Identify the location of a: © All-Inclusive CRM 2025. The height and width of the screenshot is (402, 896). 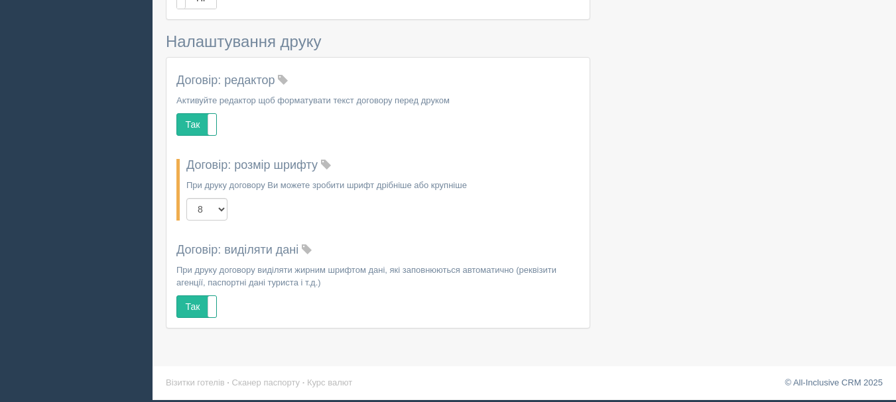
(833, 382).